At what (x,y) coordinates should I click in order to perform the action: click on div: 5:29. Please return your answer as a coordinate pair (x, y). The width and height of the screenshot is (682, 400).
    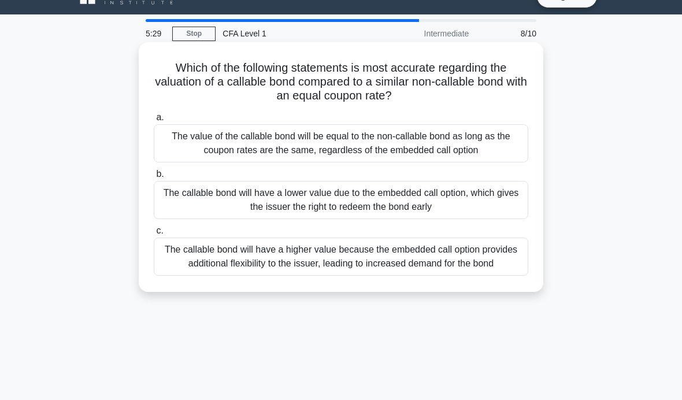
    Looking at the image, I should click on (156, 34).